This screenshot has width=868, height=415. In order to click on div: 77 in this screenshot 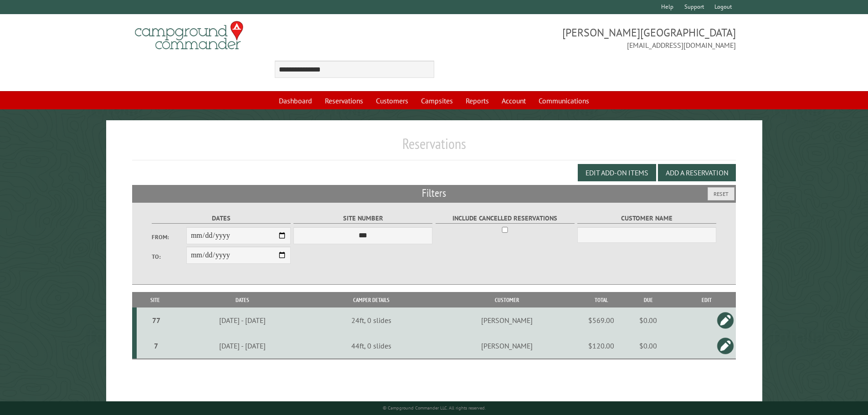, I will do `click(156, 320)`.